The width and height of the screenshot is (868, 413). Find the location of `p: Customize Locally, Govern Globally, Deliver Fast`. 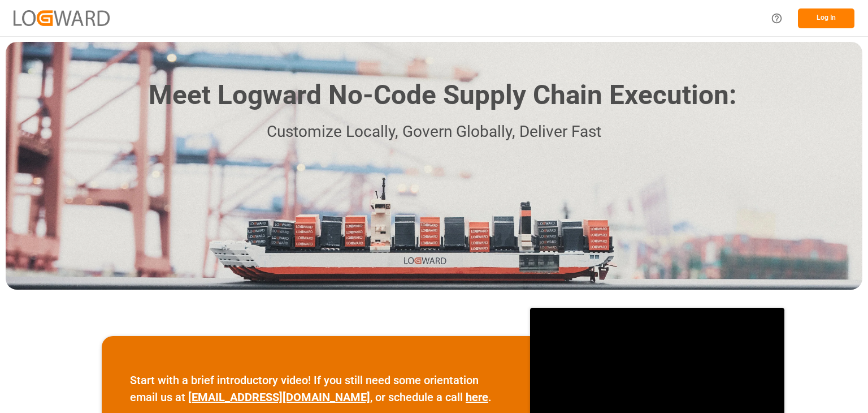

p: Customize Locally, Govern Globally, Deliver Fast is located at coordinates (434, 132).